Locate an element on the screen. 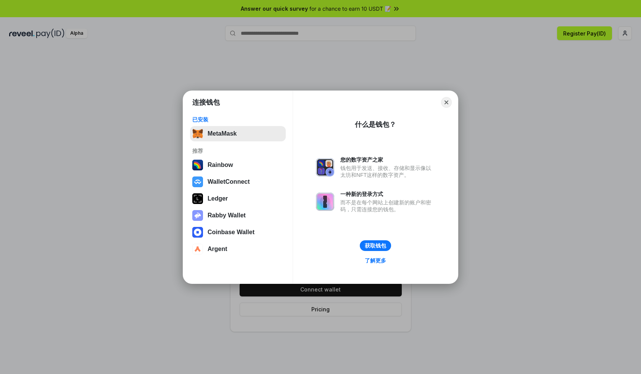  div: 获取钱包 is located at coordinates (376, 245).